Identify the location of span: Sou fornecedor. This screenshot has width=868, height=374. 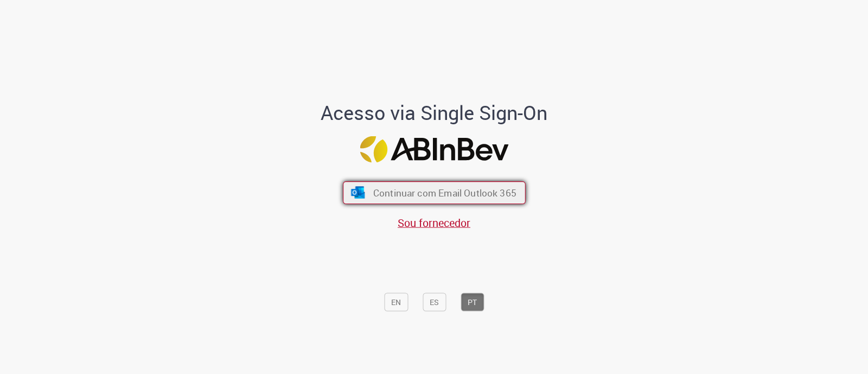
(434, 222).